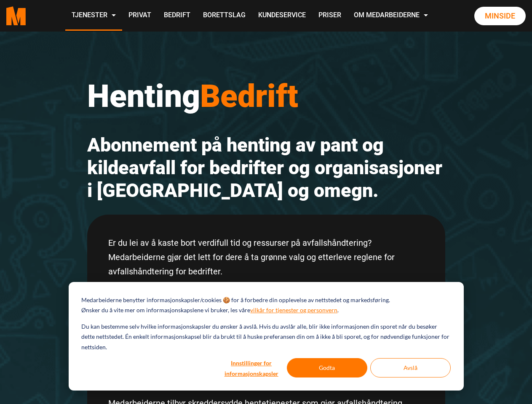 The image size is (532, 404). What do you see at coordinates (327, 368) in the screenshot?
I see `button: Godta` at bounding box center [327, 368].